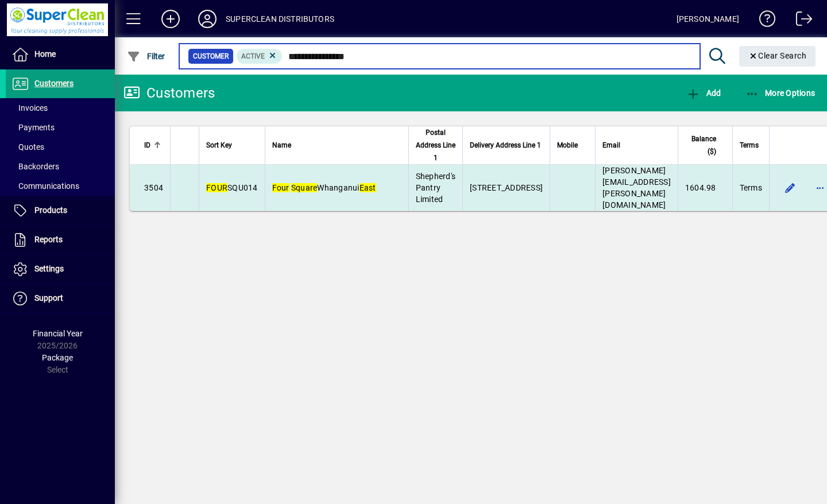  What do you see at coordinates (60, 186) in the screenshot?
I see `a: Communications` at bounding box center [60, 186].